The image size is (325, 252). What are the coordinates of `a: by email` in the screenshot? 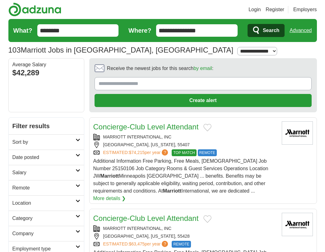 It's located at (203, 68).